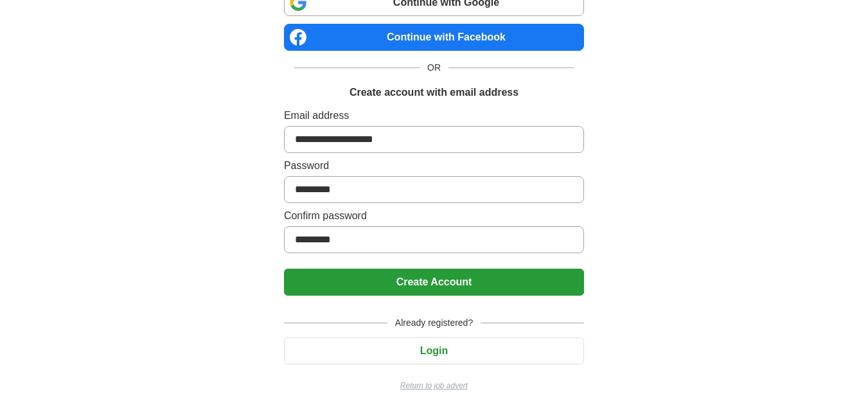  I want to click on h1: Create account with email address, so click(434, 92).